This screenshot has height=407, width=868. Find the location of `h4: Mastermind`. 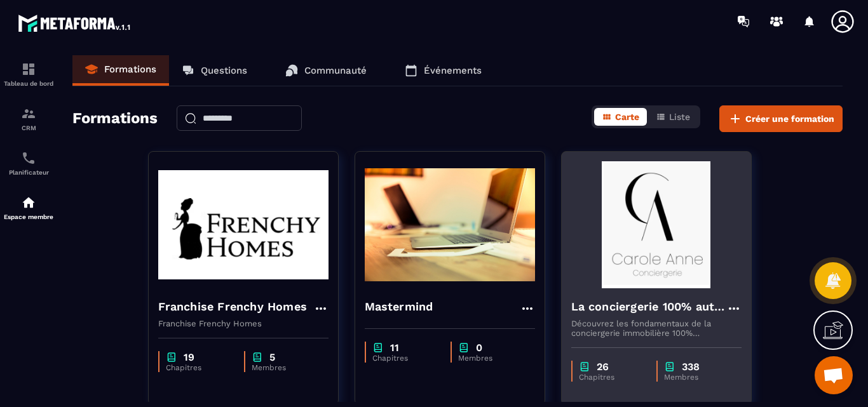

h4: Mastermind is located at coordinates (399, 307).